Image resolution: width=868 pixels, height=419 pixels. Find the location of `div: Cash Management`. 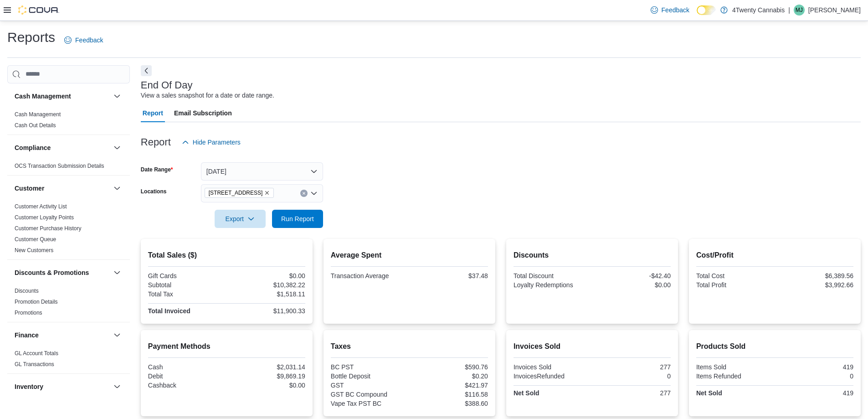

div: Cash Management is located at coordinates (68, 122).